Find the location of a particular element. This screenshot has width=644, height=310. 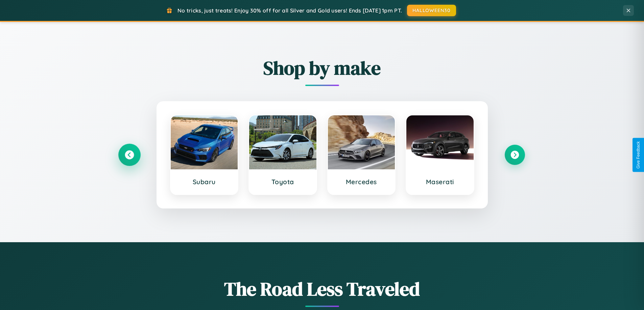

h3: Mercedes is located at coordinates (362, 182).